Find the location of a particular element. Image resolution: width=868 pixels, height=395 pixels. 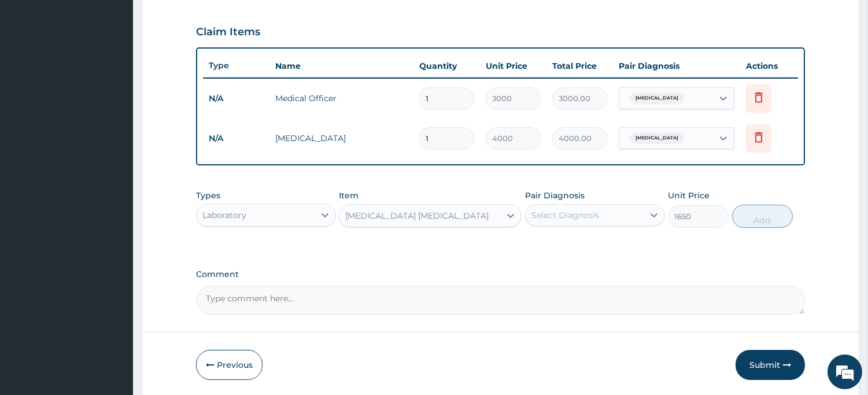

th: Quantity is located at coordinates (446, 66).